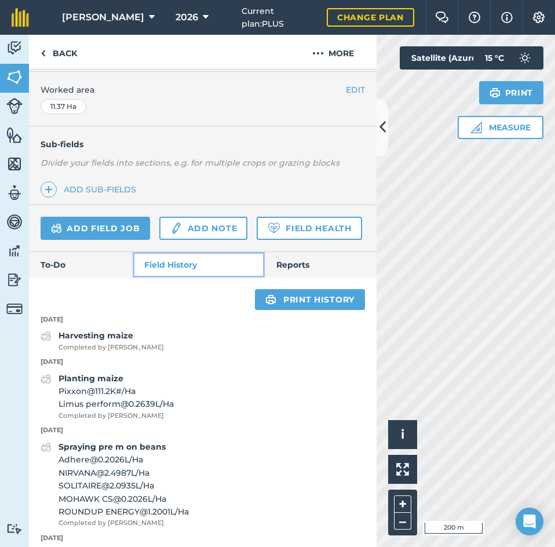 The image size is (555, 547). I want to click on a: Add note, so click(203, 228).